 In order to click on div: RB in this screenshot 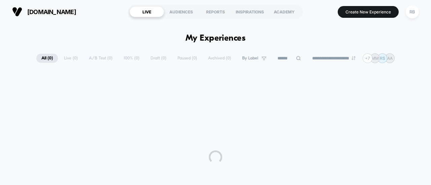, I will do `click(412, 12)`.